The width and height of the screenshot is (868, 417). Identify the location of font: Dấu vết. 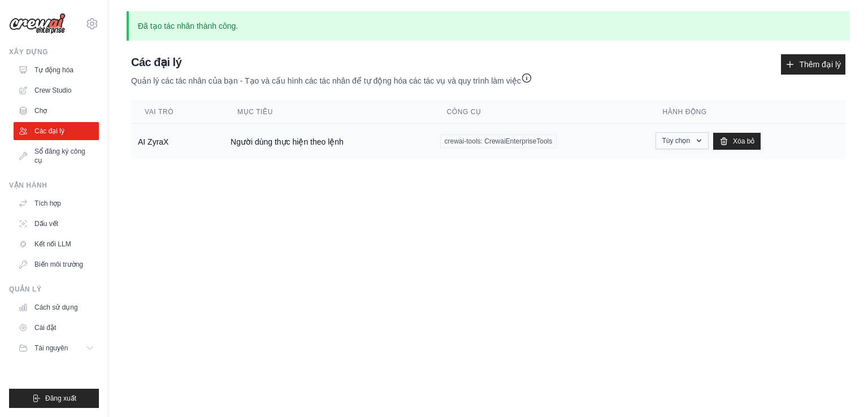
(47, 224).